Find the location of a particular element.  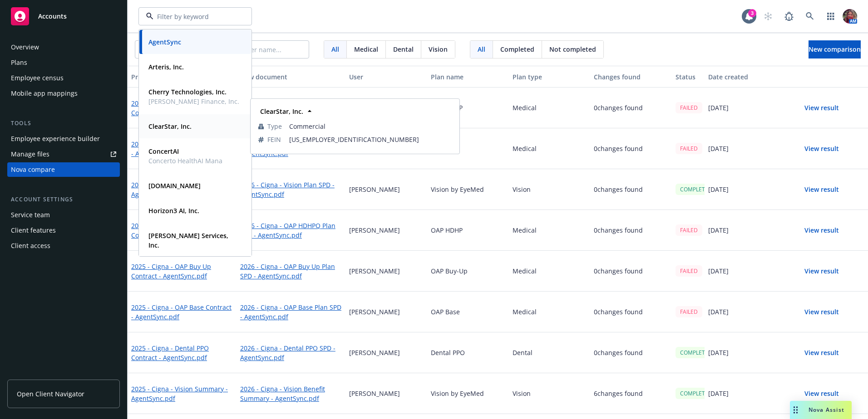

div: Plans is located at coordinates (19, 62).